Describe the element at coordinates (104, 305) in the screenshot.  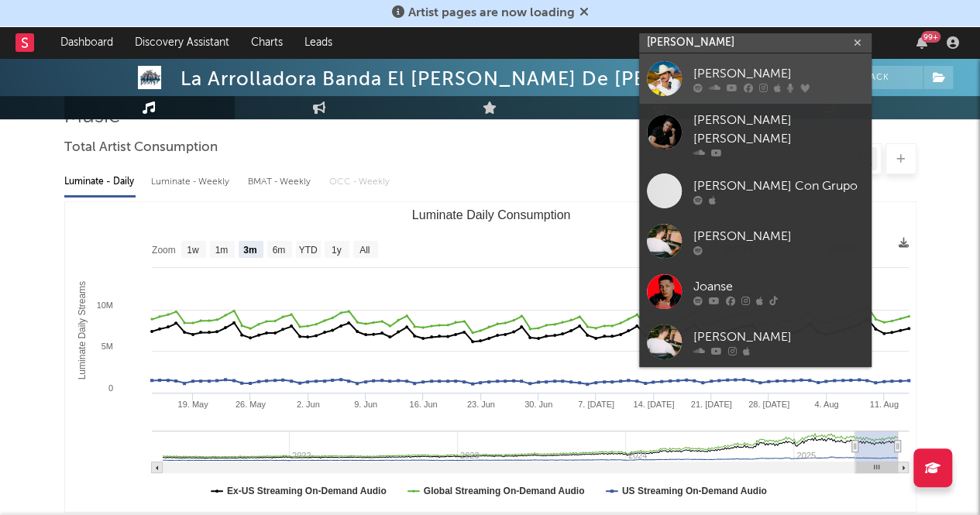
I see `text: 10M` at that location.